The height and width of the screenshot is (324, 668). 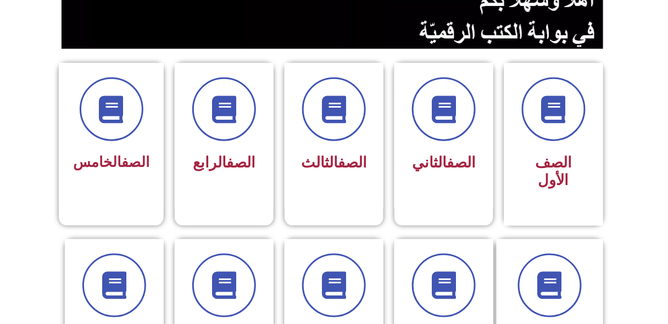 I want to click on span: الصف الأول, so click(x=554, y=171).